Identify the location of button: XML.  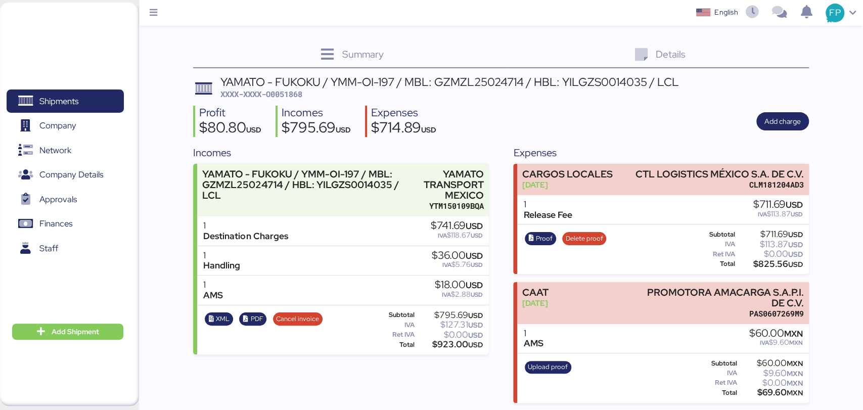
(219, 319).